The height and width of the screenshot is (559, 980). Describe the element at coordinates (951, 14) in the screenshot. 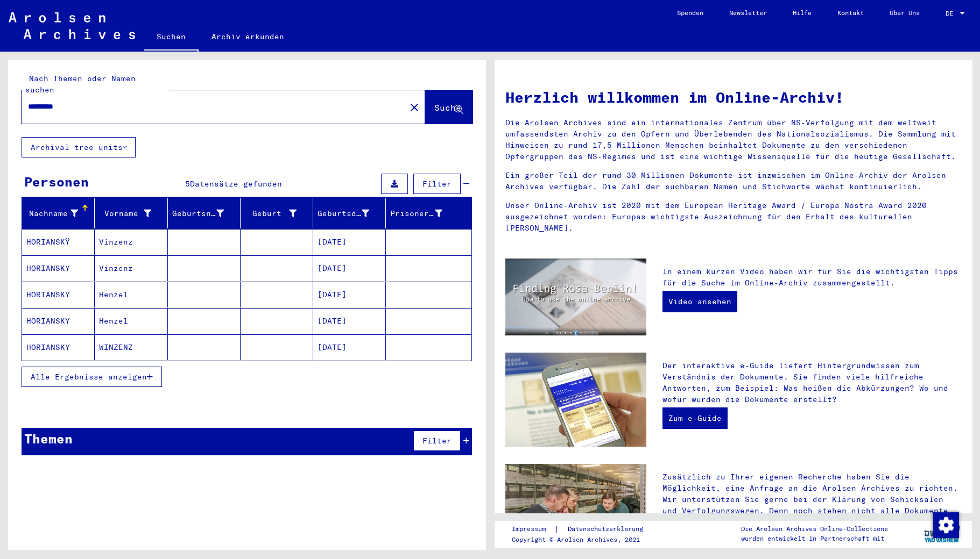

I see `span: DE` at that location.